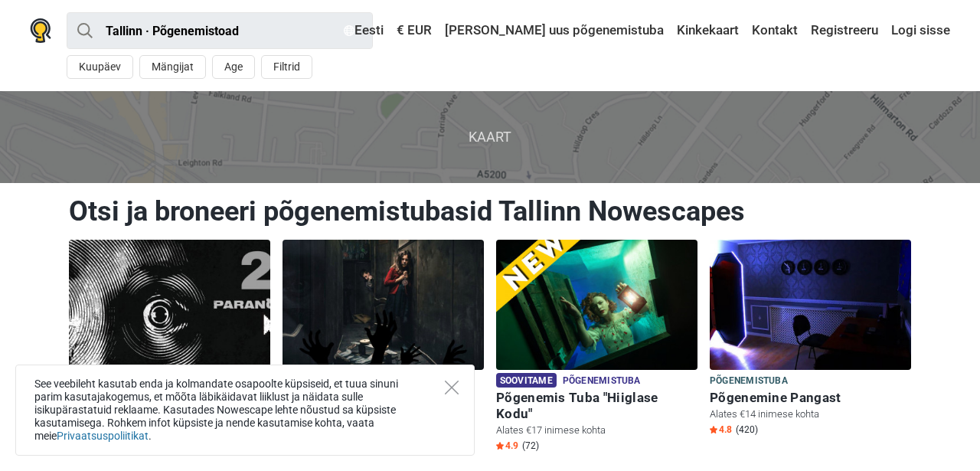 The height and width of the screenshot is (471, 980). Describe the element at coordinates (169, 305) in the screenshot. I see `img: 2 Paranoid` at that location.